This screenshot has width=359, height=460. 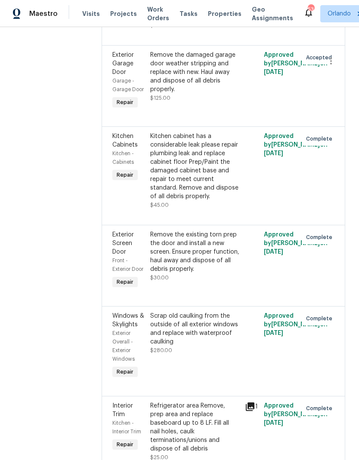 What do you see at coordinates (195, 72) in the screenshot?
I see `div: Remove the damaged garage door weather stripping and replace with new. Haul away and dispose of a...` at bounding box center [195, 72].